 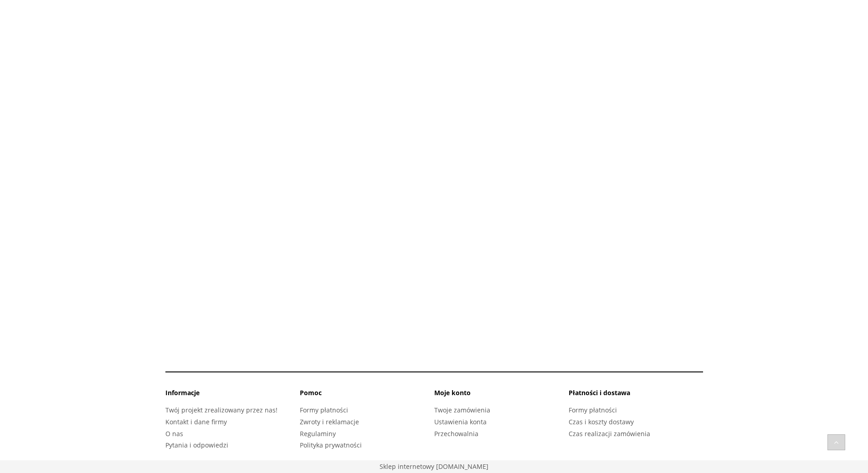 I want to click on li: Informacje, so click(x=233, y=396).